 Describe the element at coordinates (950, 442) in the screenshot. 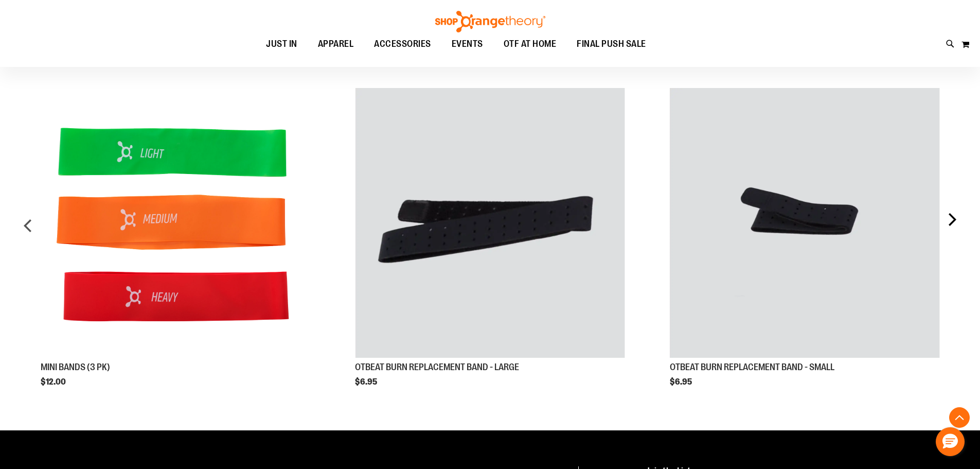

I see `button: Hello, have a question? Let’s chat.` at that location.